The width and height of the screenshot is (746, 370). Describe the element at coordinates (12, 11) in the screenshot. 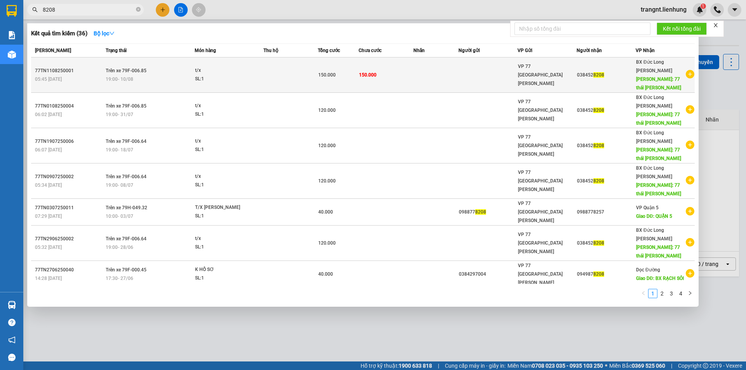

I see `img: logo-vxr` at that location.